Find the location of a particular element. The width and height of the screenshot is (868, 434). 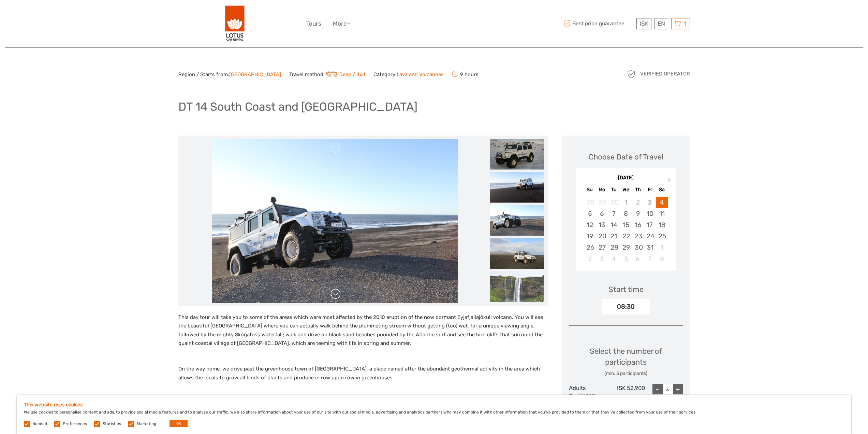

img: 322ce94cddc44e3688cb227a082e991a_slider_thumbnail.jpg is located at coordinates (517, 154).